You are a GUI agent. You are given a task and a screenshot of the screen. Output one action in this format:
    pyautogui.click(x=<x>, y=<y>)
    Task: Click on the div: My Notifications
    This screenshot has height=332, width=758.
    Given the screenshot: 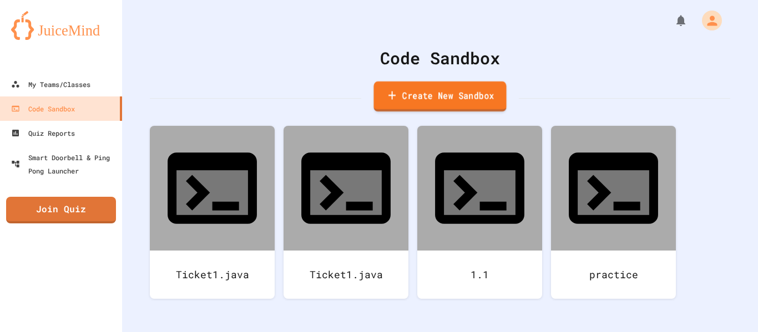 What is the action you would take?
    pyautogui.click(x=672, y=21)
    